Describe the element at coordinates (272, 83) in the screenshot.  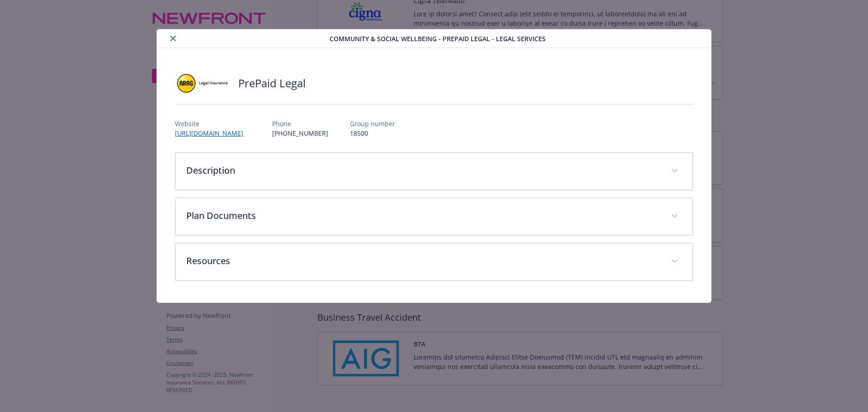
I see `h2: PrePaid Legal` at that location.